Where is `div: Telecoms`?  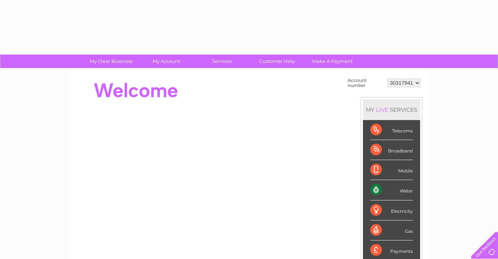 div: Telecoms is located at coordinates (391, 130).